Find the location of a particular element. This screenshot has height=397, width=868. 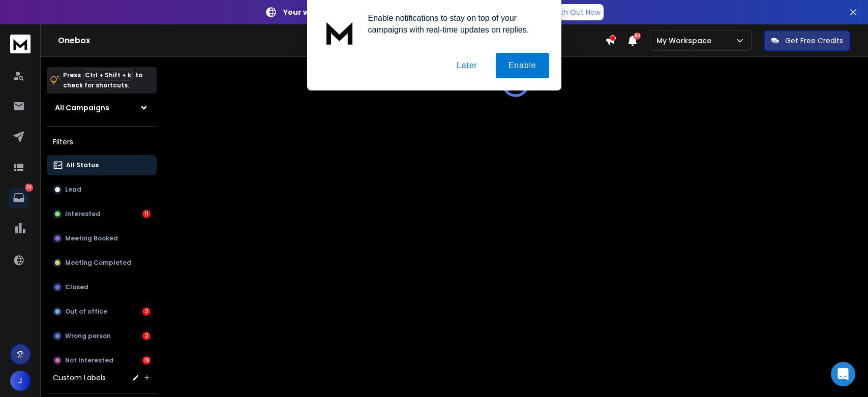

p: Not Interested is located at coordinates (89, 361).